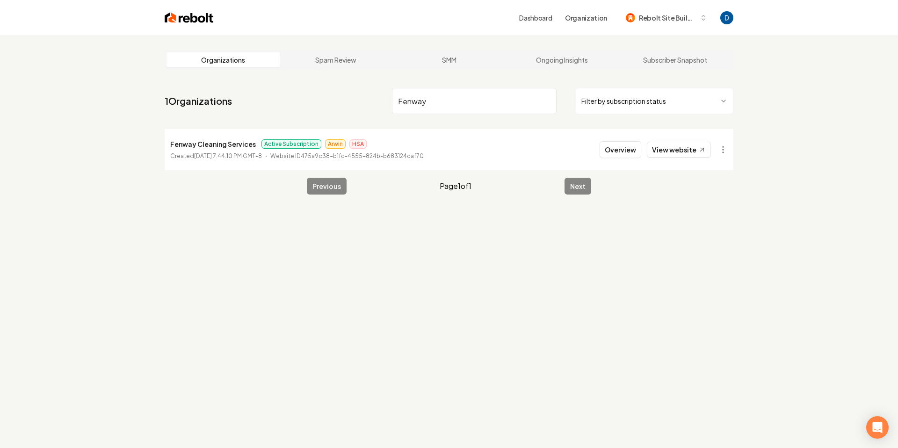 The height and width of the screenshot is (448, 898). What do you see at coordinates (213, 144) in the screenshot?
I see `p: Fenway Cleaning Services` at bounding box center [213, 144].